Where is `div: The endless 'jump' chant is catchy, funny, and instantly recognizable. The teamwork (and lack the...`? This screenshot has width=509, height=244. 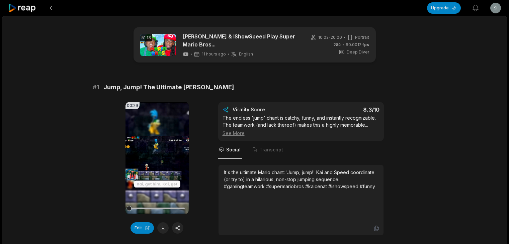 div: The endless 'jump' chant is catchy, funny, and instantly recognizable. The teamwork (and lack the... is located at coordinates (301, 125).